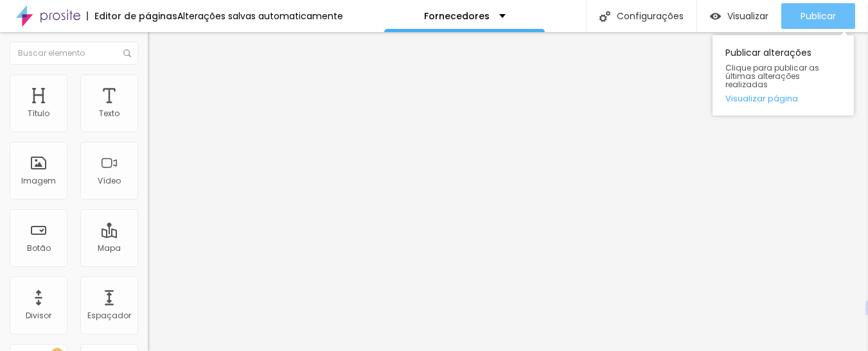 The image size is (868, 351). I want to click on font: Visualizar, so click(747, 17).